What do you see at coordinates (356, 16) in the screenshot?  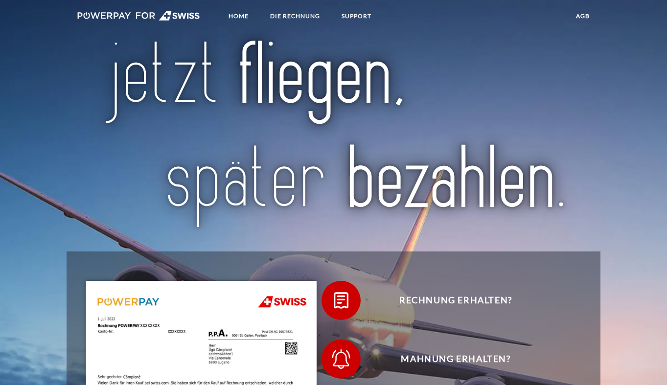 I see `a: SUPPORT` at bounding box center [356, 16].